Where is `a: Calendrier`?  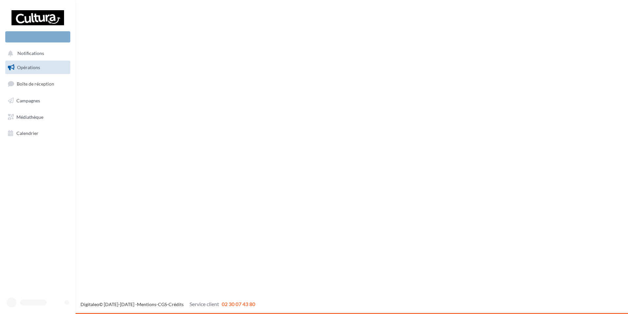 a: Calendrier is located at coordinates (38, 133).